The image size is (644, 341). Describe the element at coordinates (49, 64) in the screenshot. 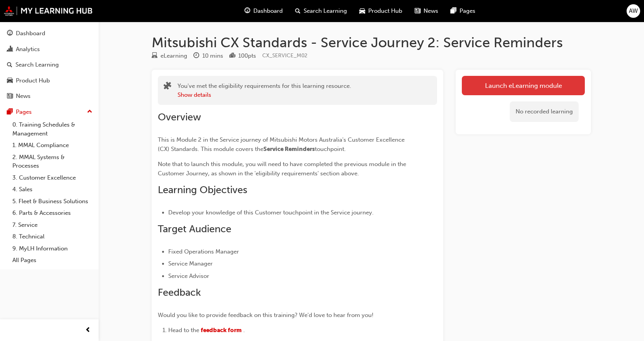

I see `button: DashboardAnalyticsSearch LearningProduct HubNews` at that location.